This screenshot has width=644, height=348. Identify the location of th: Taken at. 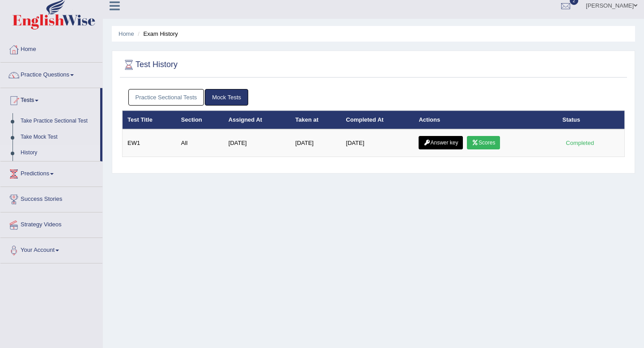
(315, 120).